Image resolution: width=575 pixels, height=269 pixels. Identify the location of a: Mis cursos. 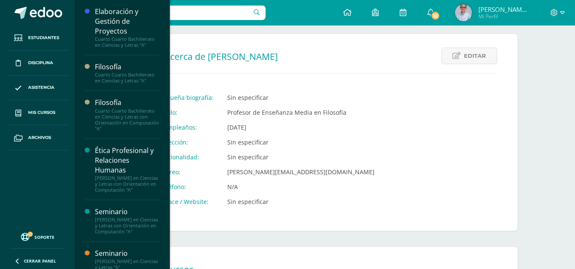
(37, 113).